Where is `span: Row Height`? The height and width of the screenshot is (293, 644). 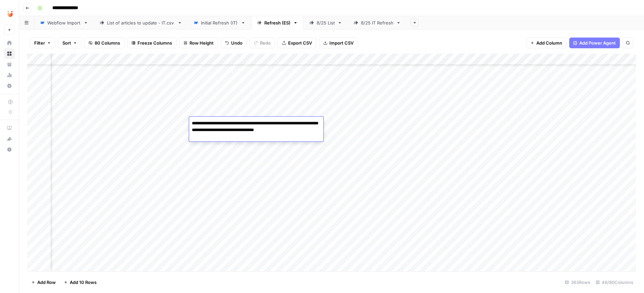
span: Row Height is located at coordinates (202, 43).